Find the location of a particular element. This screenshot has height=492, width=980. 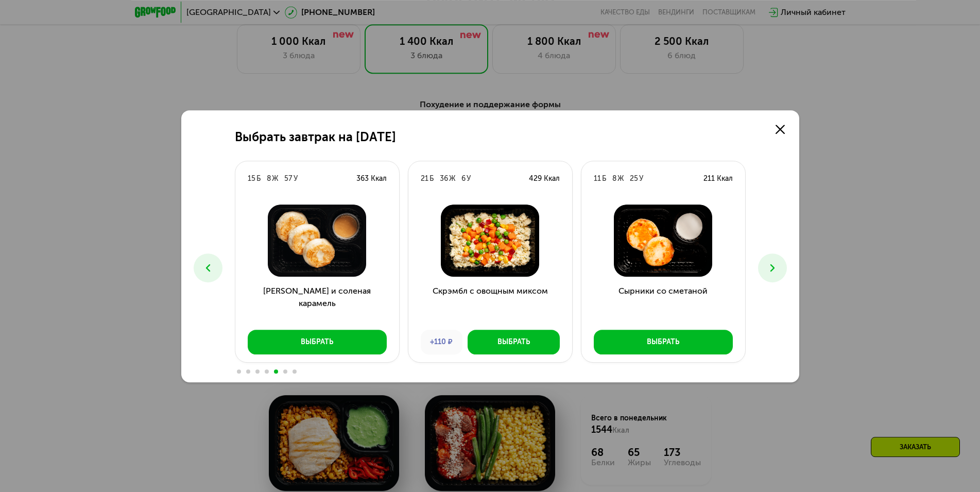

img: Сырники со сметаной is located at coordinates (664, 241).